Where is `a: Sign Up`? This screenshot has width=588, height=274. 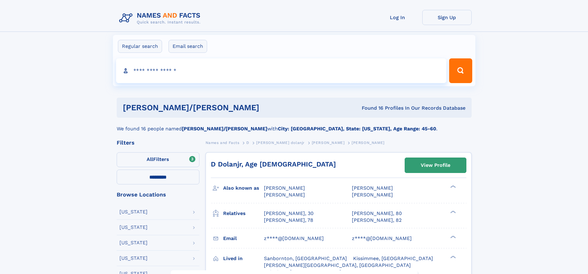
a: Sign Up is located at coordinates (447, 17).